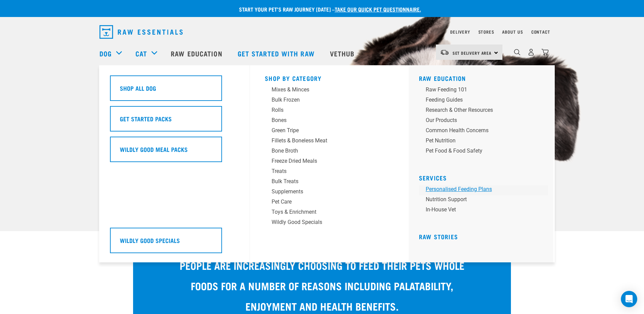  Describe the element at coordinates (630, 300) in the screenshot. I see `div: Open Intercom Messenger` at that location.